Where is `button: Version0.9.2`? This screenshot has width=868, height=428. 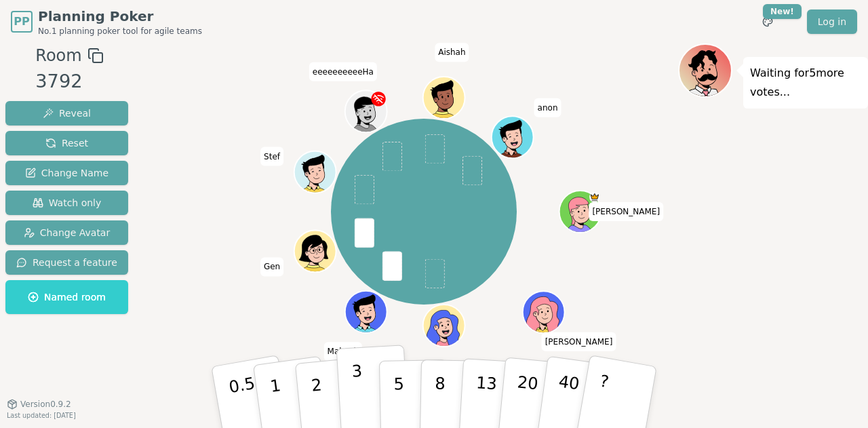
button: Version0.9.2 is located at coordinates (38, 405).